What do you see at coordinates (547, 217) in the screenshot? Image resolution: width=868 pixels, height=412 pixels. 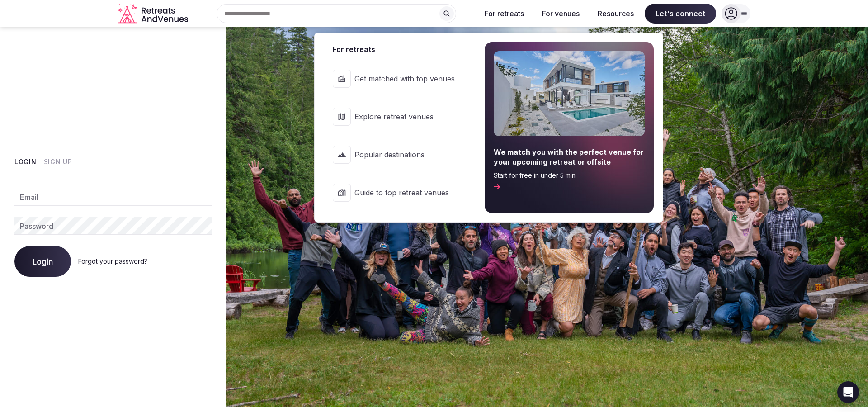 I see `img: My Account Background` at bounding box center [547, 217].